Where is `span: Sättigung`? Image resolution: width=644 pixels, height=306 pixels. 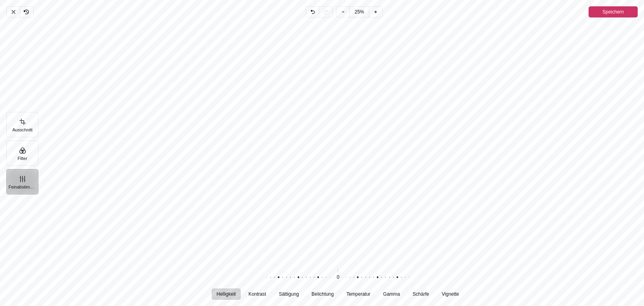 span: Sättigung is located at coordinates (289, 294).